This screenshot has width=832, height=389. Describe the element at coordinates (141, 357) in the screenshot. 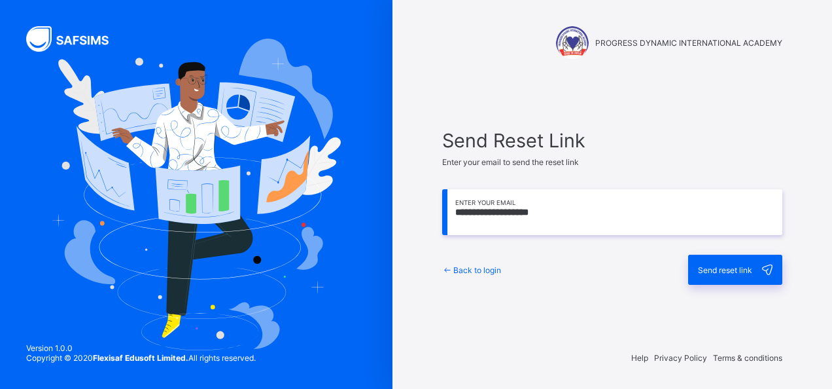

I see `span: Copyright © 2020 All rights reserved.` at that location.